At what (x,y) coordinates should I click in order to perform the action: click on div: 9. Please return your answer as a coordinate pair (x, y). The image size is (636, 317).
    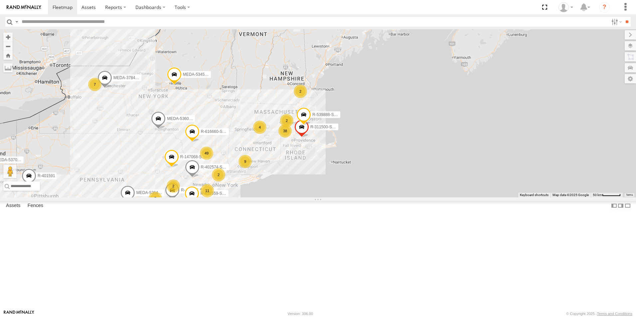
    Looking at the image, I should click on (245, 162).